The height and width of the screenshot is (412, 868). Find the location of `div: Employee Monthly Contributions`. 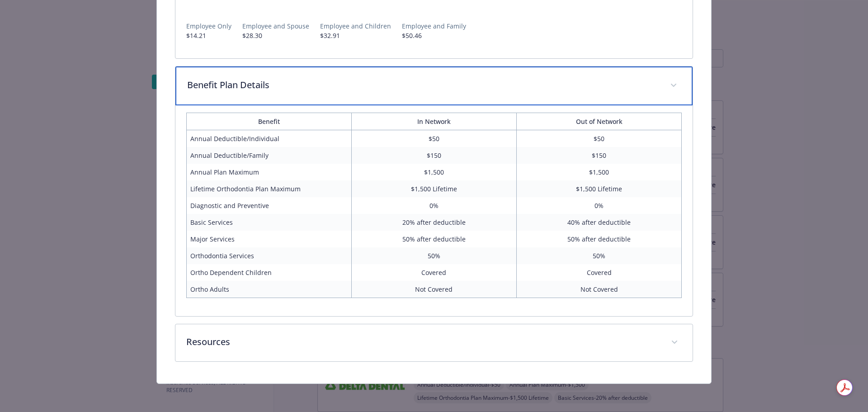

div: Employee Monthly Contributions is located at coordinates (434, 33).